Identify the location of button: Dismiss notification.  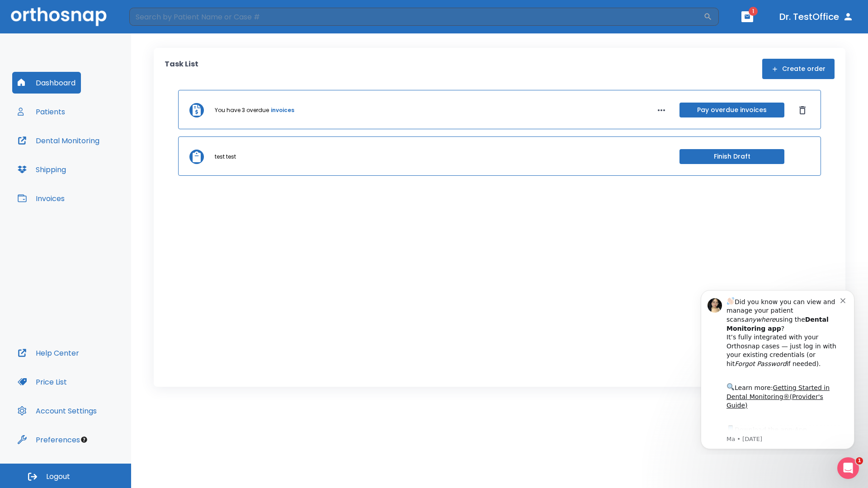
(157, 17).